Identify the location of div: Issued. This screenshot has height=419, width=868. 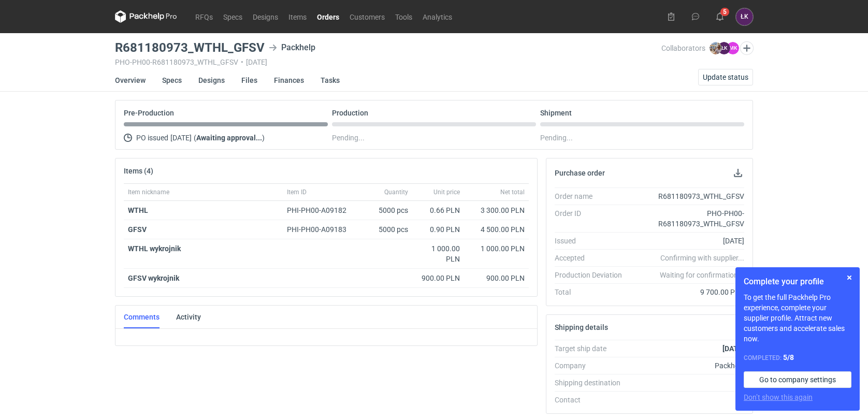
(592, 240).